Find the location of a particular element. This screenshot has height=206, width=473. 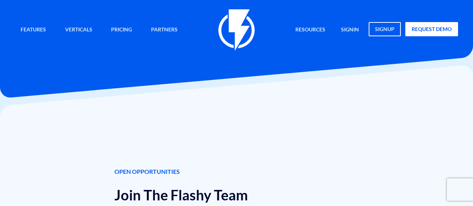

a: signin is located at coordinates (350, 30).